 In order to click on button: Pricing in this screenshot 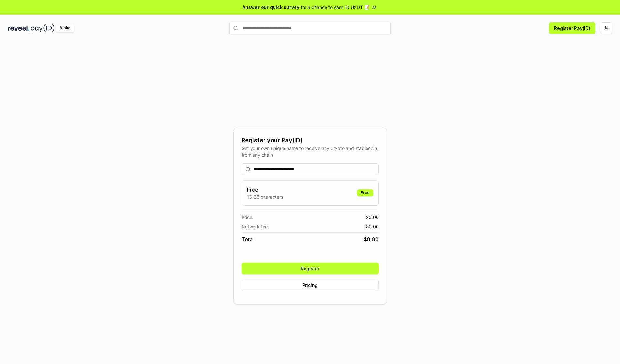, I will do `click(310, 285)`.